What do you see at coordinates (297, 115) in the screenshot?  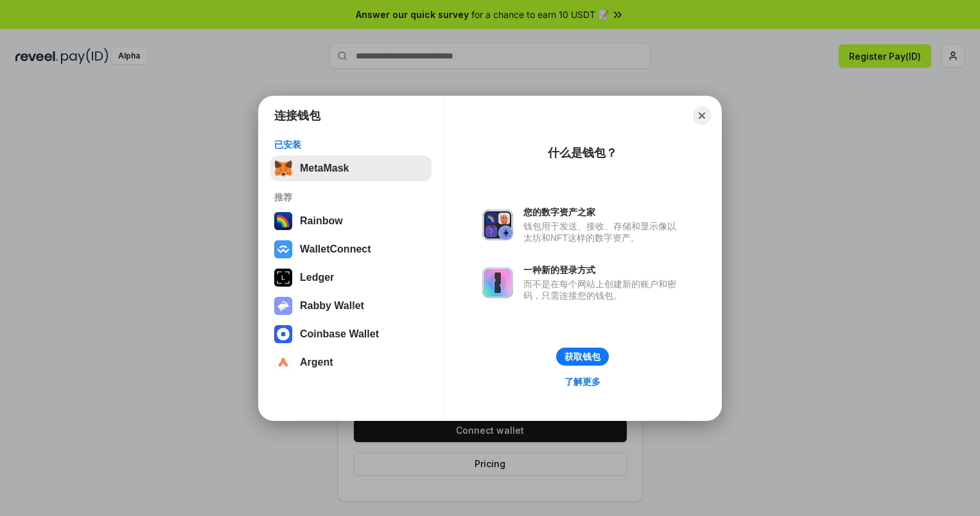 I see `h1: 连接钱包` at bounding box center [297, 115].